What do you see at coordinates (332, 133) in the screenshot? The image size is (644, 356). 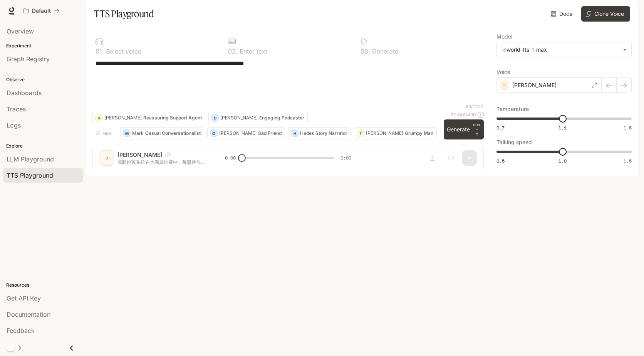 I see `p: Story Narrator` at bounding box center [332, 133].